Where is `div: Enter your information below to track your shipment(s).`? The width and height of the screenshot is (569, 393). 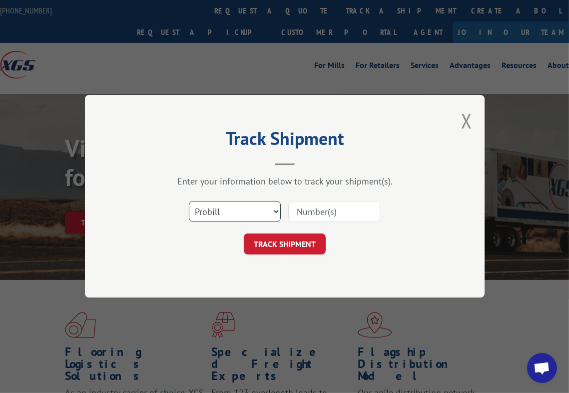
div: Enter your information below to track your shipment(s). is located at coordinates (285, 181).